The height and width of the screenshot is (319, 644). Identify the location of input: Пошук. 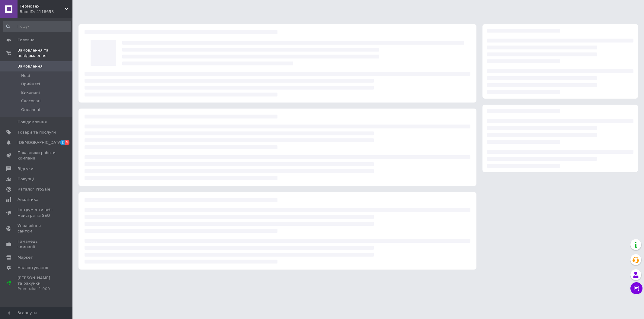
(37, 27).